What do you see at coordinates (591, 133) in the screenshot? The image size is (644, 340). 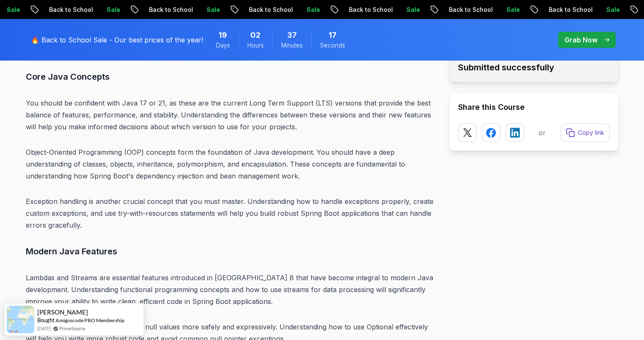 I see `p: Copy link` at bounding box center [591, 133].